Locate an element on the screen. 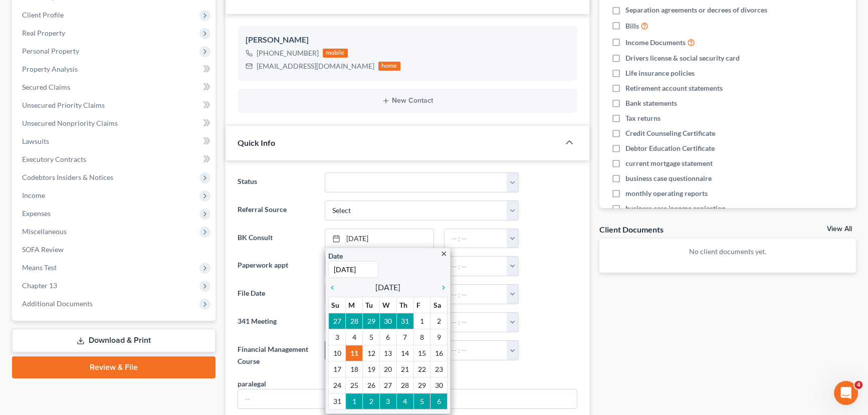 The width and height of the screenshot is (868, 415). td: 20 is located at coordinates (388, 369).